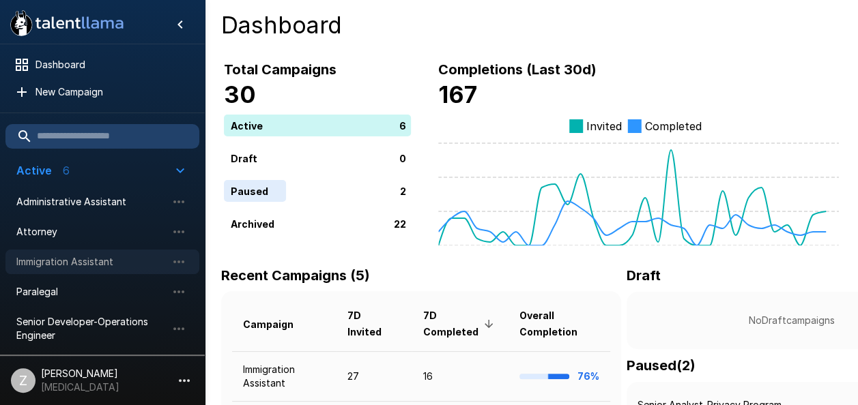 The image size is (858, 405). Describe the element at coordinates (531, 25) in the screenshot. I see `h4: Dashboard` at that location.